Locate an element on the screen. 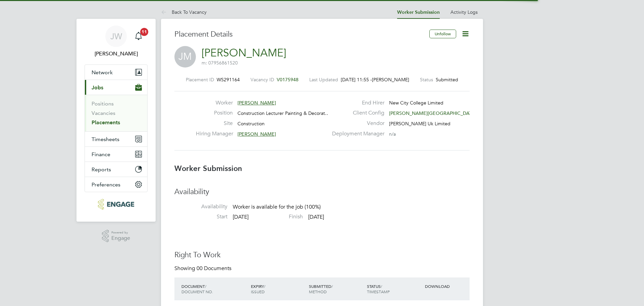  label: Site is located at coordinates (214, 123).